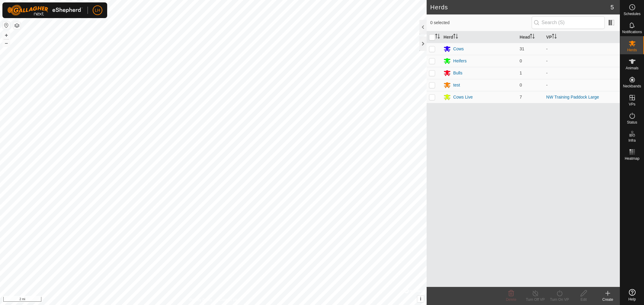 This screenshot has height=305, width=644. I want to click on span: 7, so click(521, 97).